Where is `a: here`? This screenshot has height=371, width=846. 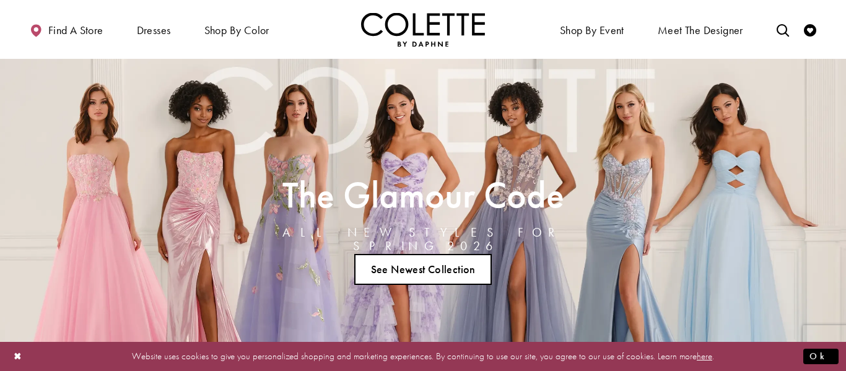
a: here is located at coordinates (704, 356).